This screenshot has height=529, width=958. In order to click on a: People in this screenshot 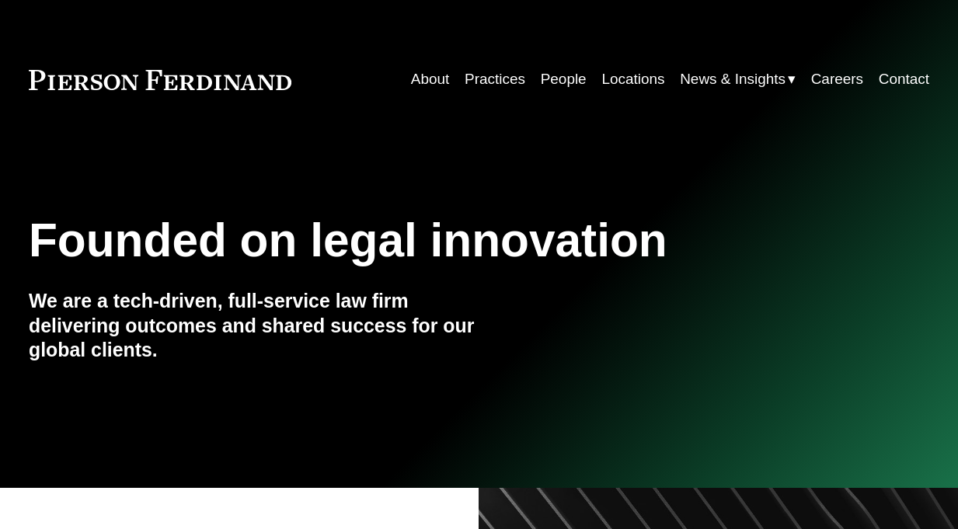, I will do `click(563, 80)`.